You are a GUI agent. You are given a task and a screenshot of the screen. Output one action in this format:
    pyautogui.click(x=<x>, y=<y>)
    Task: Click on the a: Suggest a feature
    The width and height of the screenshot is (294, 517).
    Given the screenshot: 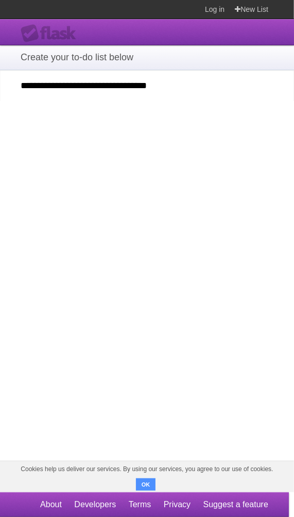 What is the action you would take?
    pyautogui.click(x=236, y=505)
    